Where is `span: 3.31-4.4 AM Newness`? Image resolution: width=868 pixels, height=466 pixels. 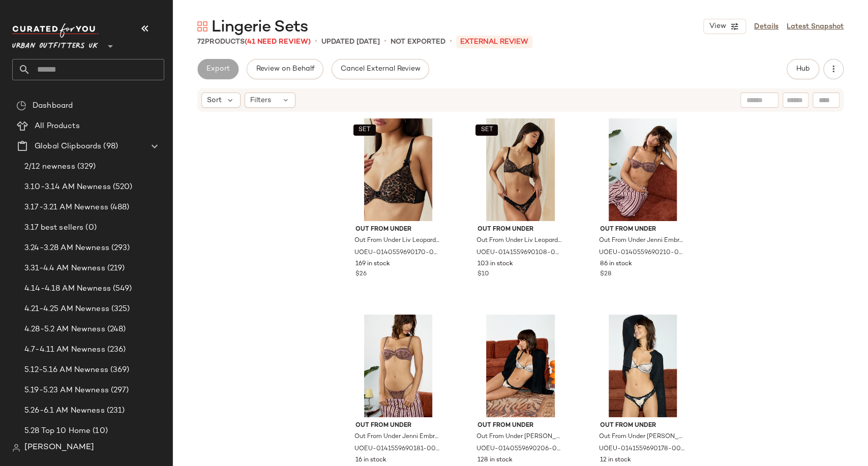
span: 3.31-4.4 AM Newness is located at coordinates (65, 268).